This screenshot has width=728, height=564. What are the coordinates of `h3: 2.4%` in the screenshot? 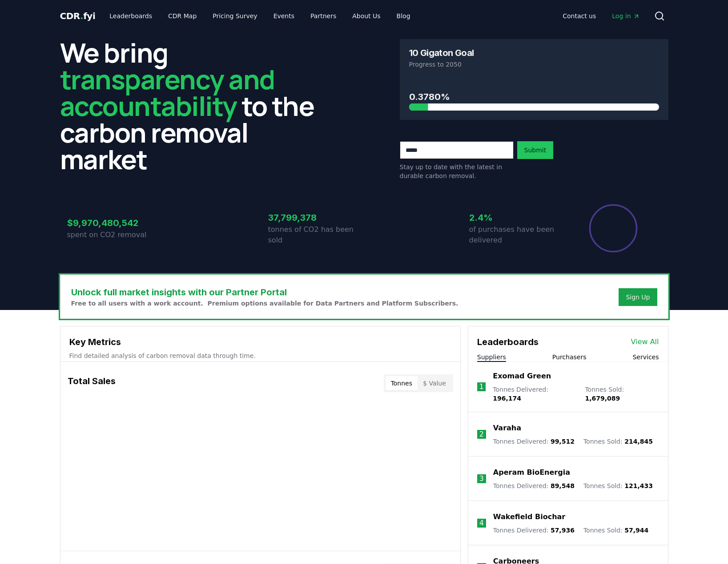 It's located at (517, 217).